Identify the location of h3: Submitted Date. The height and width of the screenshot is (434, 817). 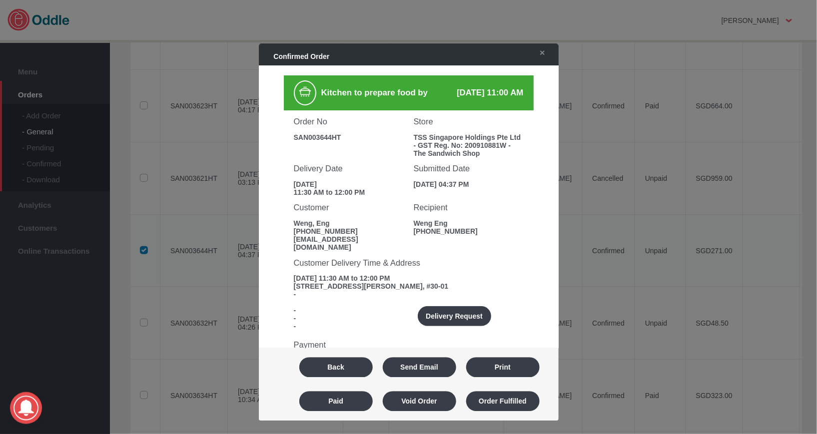
(469, 169).